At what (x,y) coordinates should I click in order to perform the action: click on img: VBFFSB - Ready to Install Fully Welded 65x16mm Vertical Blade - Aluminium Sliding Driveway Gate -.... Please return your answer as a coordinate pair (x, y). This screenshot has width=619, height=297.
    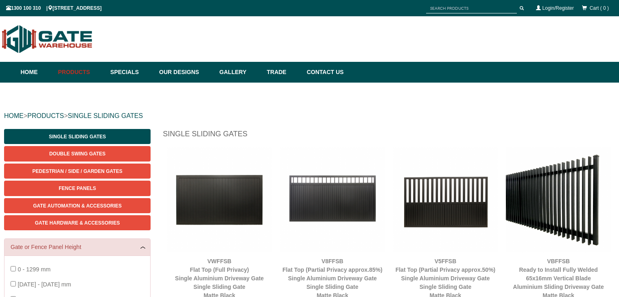
    Looking at the image, I should click on (558, 200).